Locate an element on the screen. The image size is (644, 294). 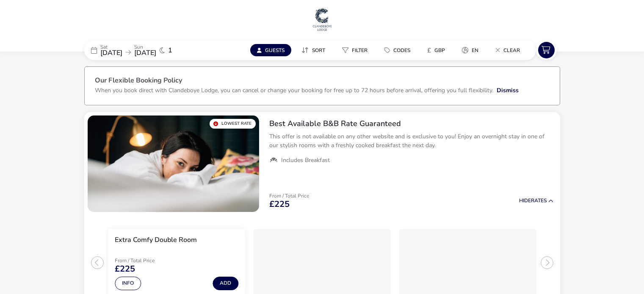
swiper-slide: 1 / 1 is located at coordinates (173, 163).